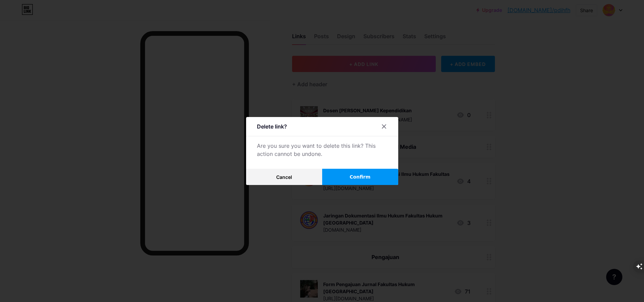 The width and height of the screenshot is (644, 302). I want to click on button: Confirm, so click(360, 176).